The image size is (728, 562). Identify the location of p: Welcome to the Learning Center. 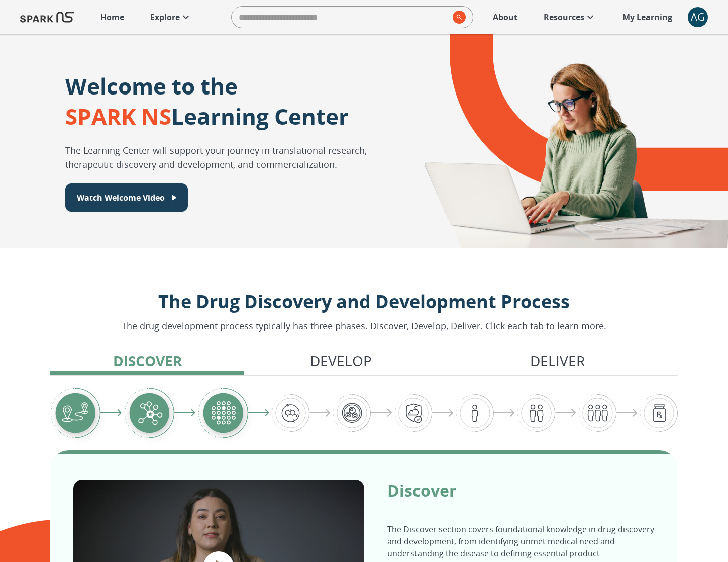
(207, 101).